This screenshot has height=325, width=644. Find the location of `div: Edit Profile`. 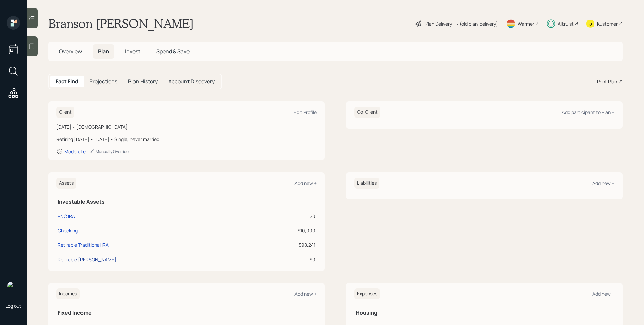

div: Edit Profile is located at coordinates (305, 112).